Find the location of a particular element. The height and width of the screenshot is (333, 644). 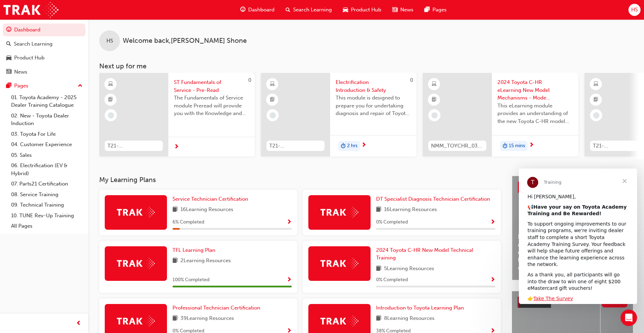

span: This module is designed to prepare you for undertaking diagnosis and repair of Toyota & Lexus Ele... is located at coordinates (374, 106).